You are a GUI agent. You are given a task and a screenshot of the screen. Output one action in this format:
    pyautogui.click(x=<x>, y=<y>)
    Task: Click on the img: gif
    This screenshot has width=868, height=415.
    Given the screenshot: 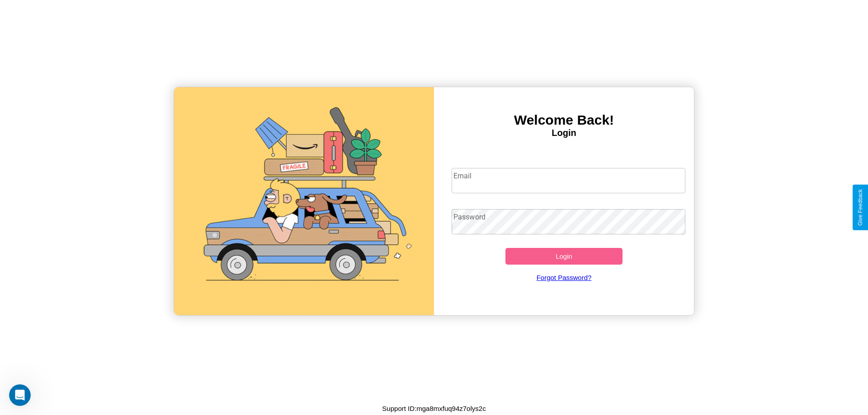 What is the action you would take?
    pyautogui.click(x=304, y=201)
    